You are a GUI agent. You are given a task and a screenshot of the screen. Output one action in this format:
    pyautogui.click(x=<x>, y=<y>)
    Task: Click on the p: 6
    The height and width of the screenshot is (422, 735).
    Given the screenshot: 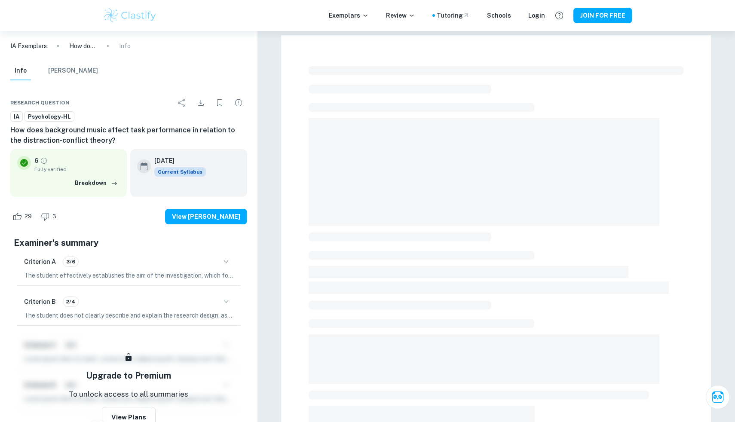 What is the action you would take?
    pyautogui.click(x=36, y=161)
    